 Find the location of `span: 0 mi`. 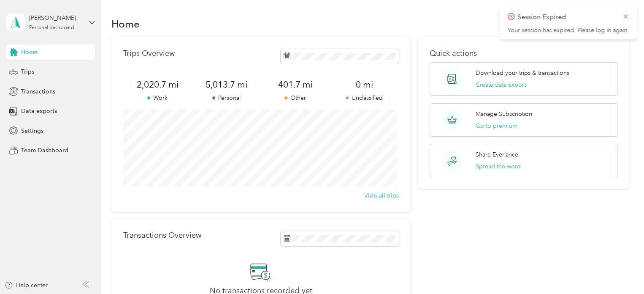

span: 0 mi is located at coordinates (364, 85).